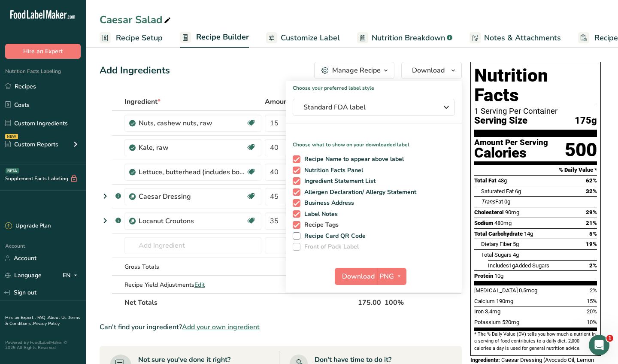 The width and height of the screenshot is (618, 364). What do you see at coordinates (369, 302) in the screenshot?
I see `th: 175.00` at bounding box center [369, 302].